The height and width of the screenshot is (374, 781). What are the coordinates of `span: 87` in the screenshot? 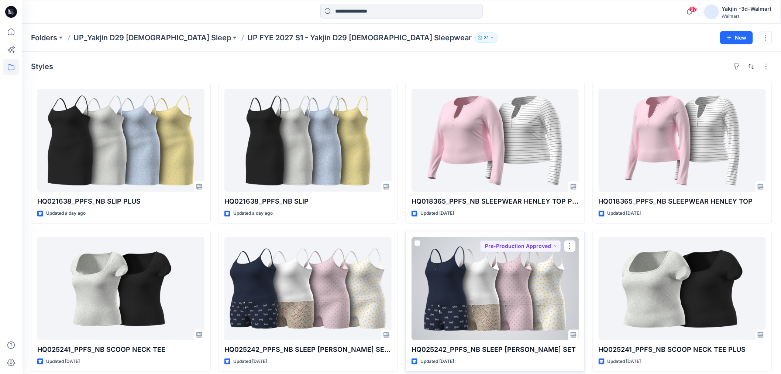 It's located at (693, 9).